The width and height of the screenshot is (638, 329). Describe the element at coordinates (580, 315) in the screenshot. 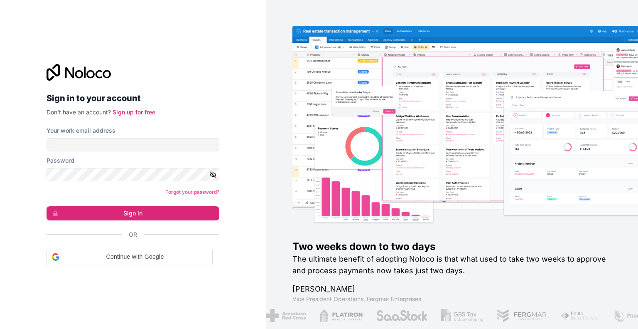

I see `img: /assets/fiera-fwj2N5v4.png` at that location.